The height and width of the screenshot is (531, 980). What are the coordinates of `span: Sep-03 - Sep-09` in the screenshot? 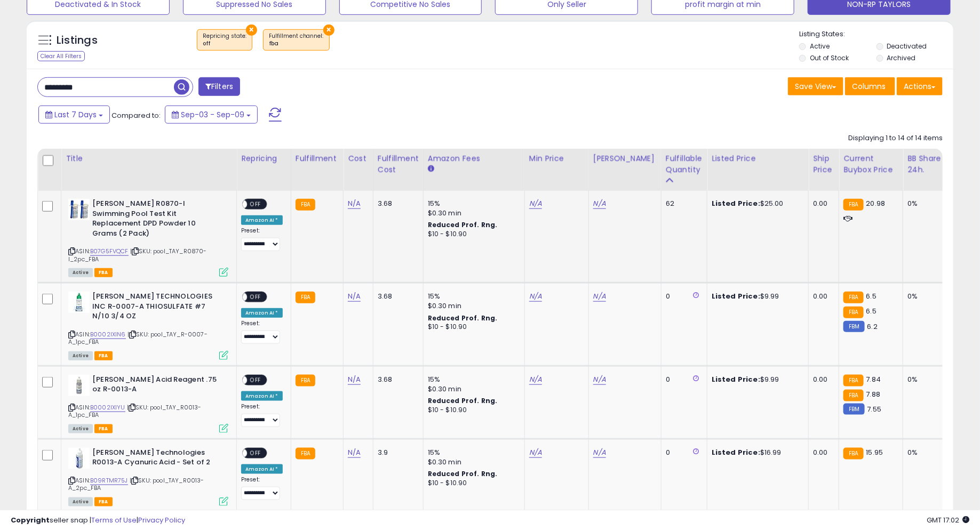 It's located at (212, 115).